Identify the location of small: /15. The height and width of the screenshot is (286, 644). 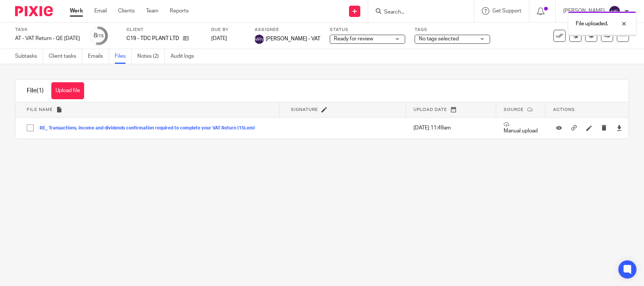
(100, 36).